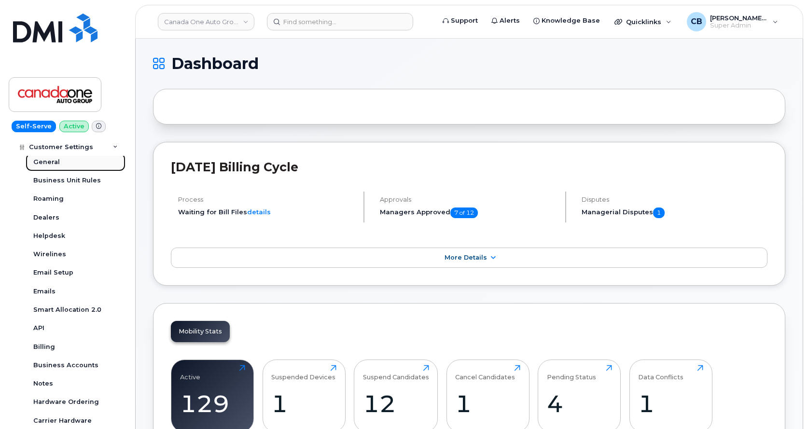 The image size is (808, 429). What do you see at coordinates (396, 404) in the screenshot?
I see `div: 12` at bounding box center [396, 404].